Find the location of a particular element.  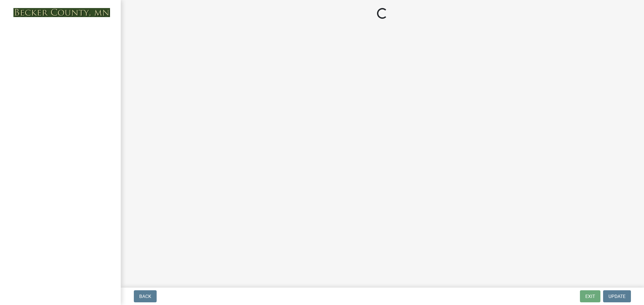

button: Back is located at coordinates (145, 297).